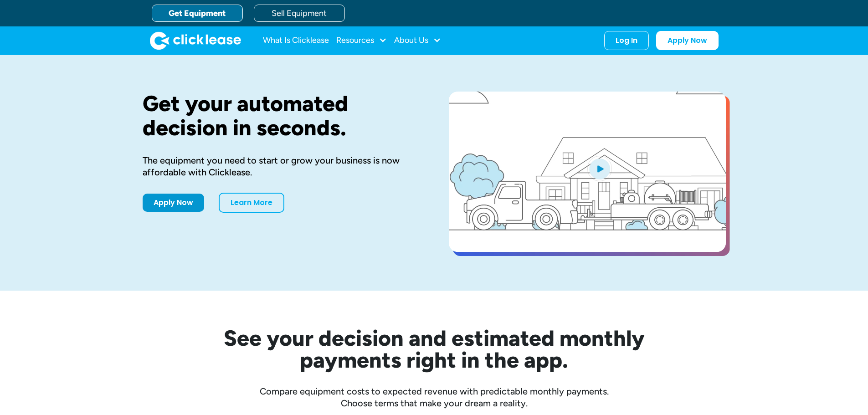 The width and height of the screenshot is (868, 415). I want to click on a: What Is Clicklease, so click(296, 40).